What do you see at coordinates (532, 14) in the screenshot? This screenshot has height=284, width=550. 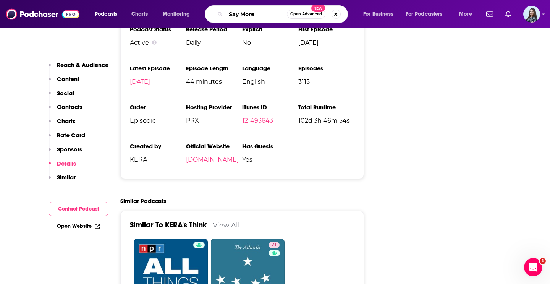 I see `button: Show profile menu` at bounding box center [532, 14].